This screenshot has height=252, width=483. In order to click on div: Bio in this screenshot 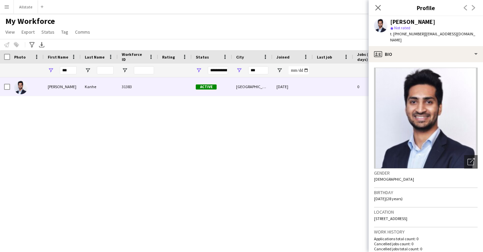, I will do `click(425, 54)`.